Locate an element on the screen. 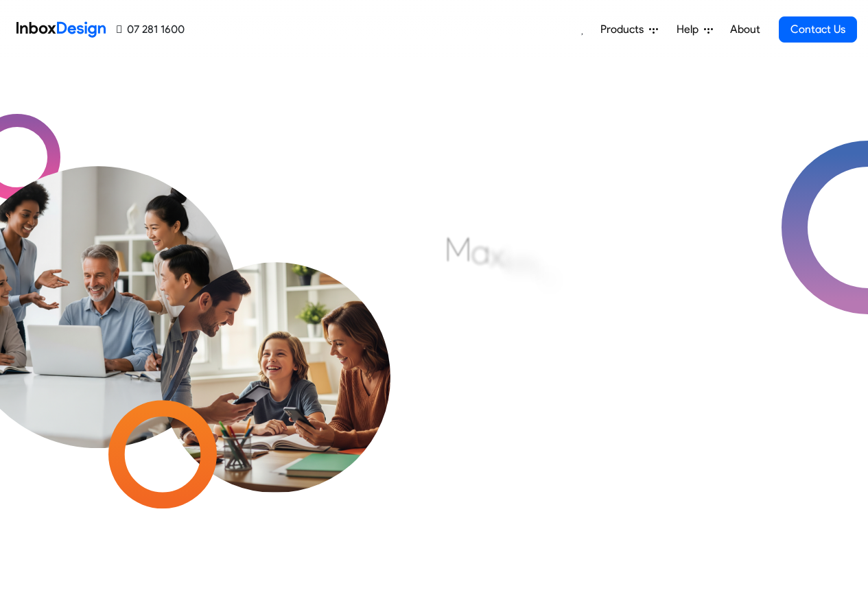 The height and width of the screenshot is (599, 868). div: m is located at coordinates (523, 264).